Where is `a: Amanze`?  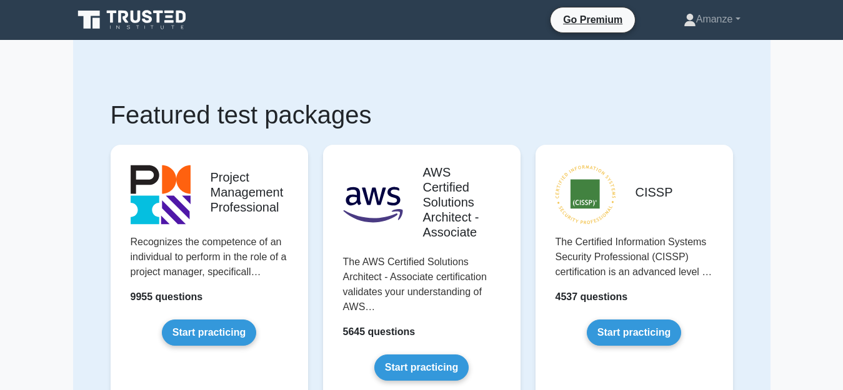
a: Amanze is located at coordinates (711, 19).